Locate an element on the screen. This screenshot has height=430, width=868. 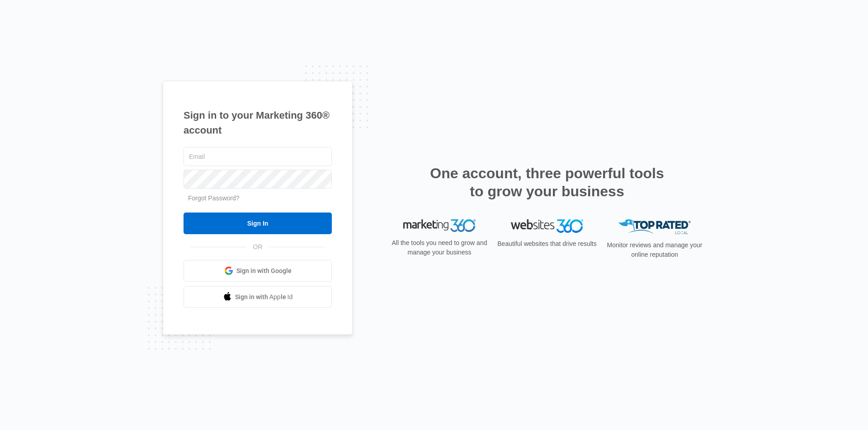
a: Sign in with Apple Id is located at coordinates (258, 297).